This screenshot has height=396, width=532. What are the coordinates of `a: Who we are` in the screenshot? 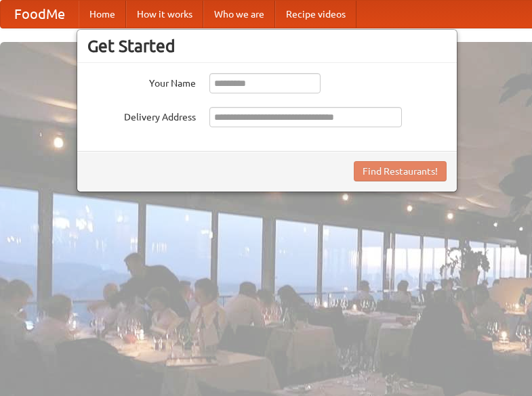 It's located at (239, 14).